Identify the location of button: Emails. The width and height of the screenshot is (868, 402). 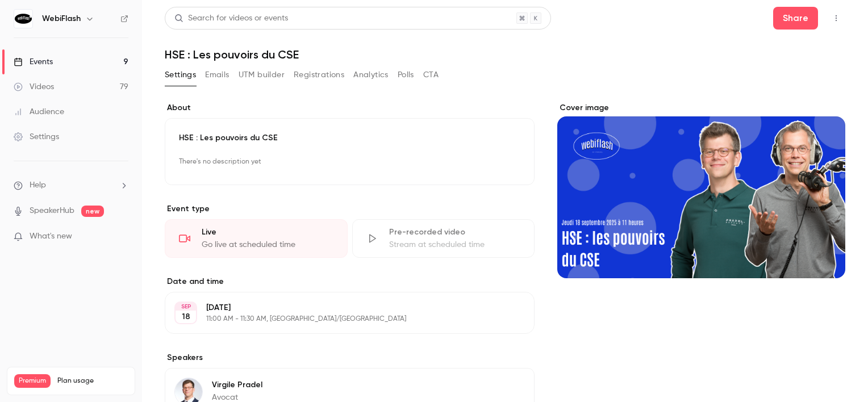
(217, 75).